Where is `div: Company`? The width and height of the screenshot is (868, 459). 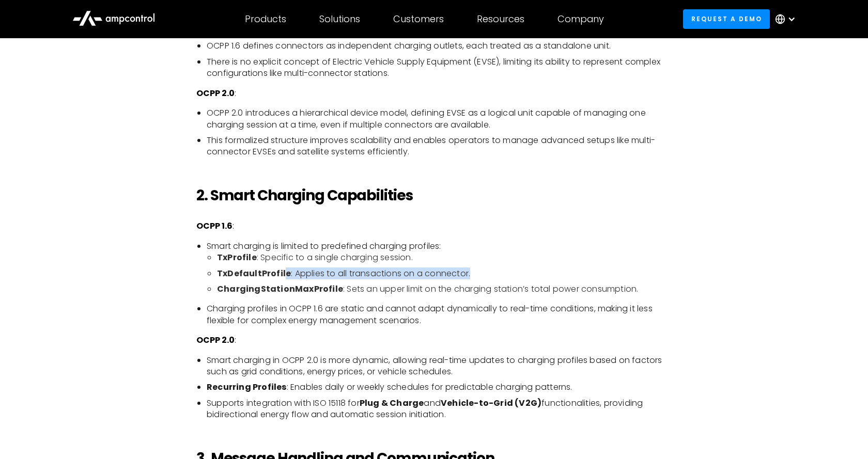
div: Company is located at coordinates (581, 19).